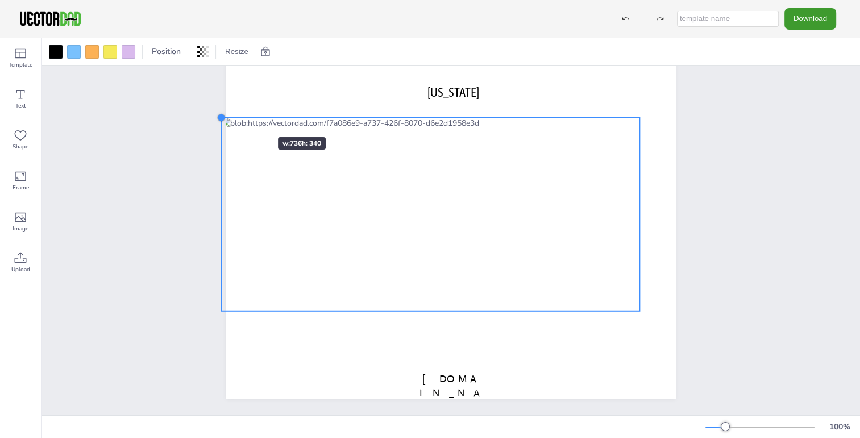  What do you see at coordinates (20, 65) in the screenshot?
I see `span: Template` at bounding box center [20, 65].